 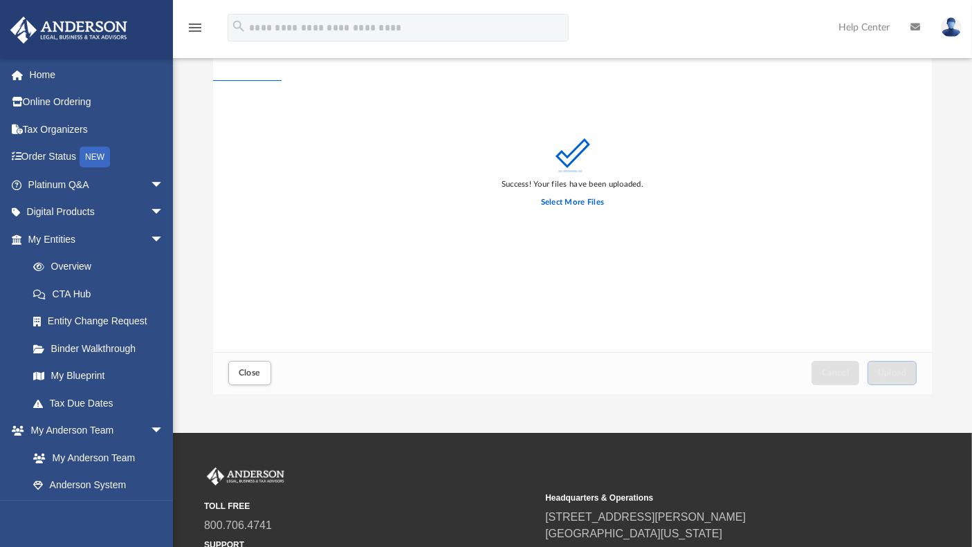 I want to click on button: Close, so click(x=250, y=373).